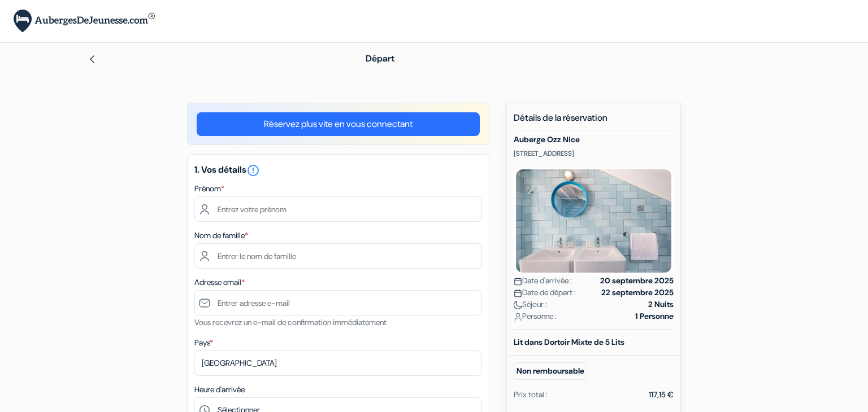  What do you see at coordinates (92, 59) in the screenshot?
I see `img: left_arrow.svg` at bounding box center [92, 59].